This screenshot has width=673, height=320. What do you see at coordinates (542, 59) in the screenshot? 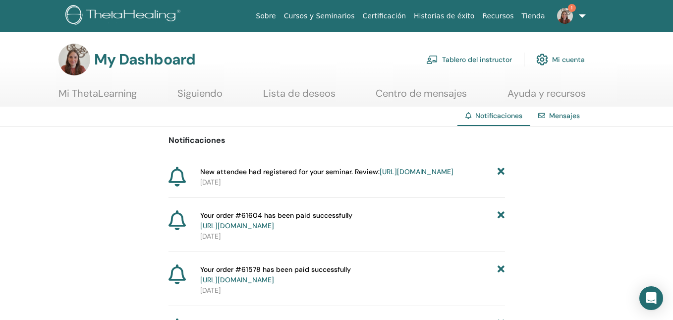
I see `img: cog.svg` at bounding box center [542, 59].